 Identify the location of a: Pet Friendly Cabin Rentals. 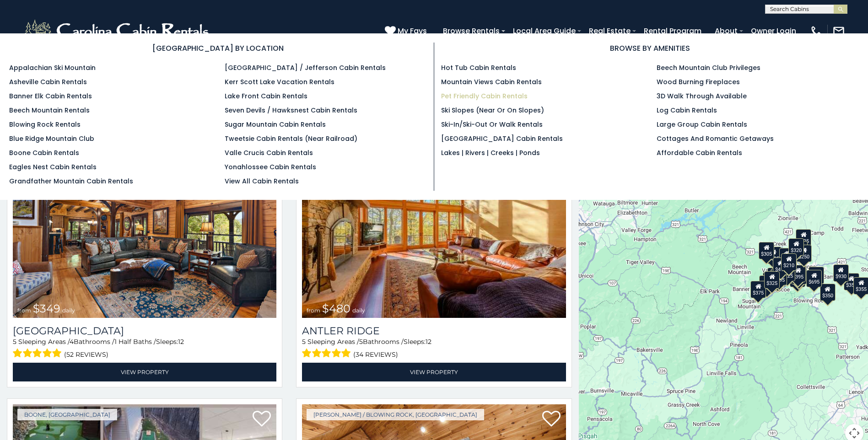
(484, 96).